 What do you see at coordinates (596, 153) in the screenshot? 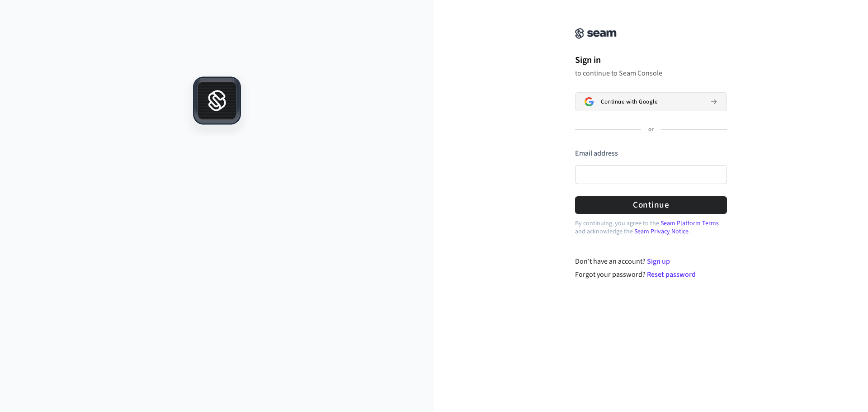
I see `label: Email address` at bounding box center [596, 153].